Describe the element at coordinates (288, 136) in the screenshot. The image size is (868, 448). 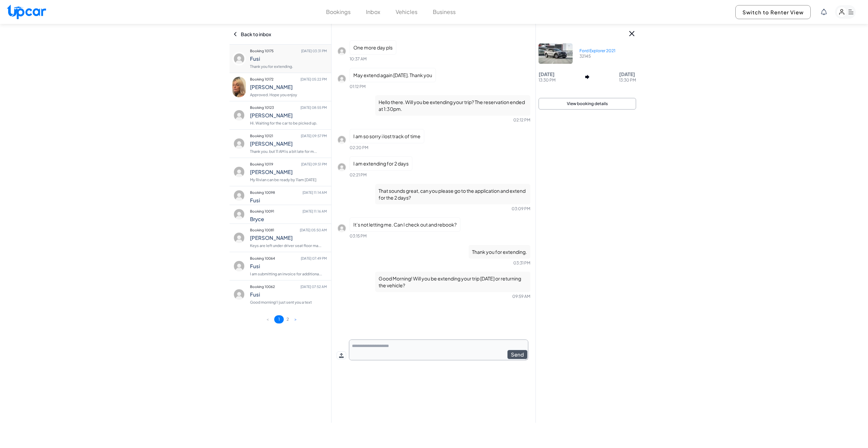
I see `p: Booking 10121` at that location.